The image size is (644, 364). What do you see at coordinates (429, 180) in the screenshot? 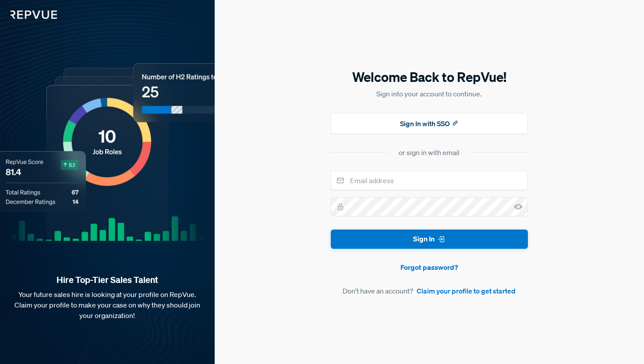
I see `input: Email address` at bounding box center [429, 180].